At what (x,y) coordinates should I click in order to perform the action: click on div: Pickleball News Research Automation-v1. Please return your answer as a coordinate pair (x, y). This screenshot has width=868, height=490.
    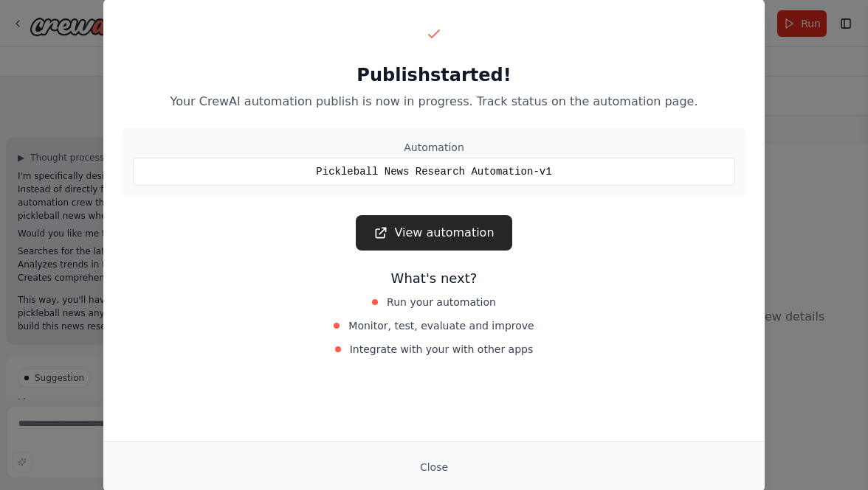
    Looking at the image, I should click on (434, 172).